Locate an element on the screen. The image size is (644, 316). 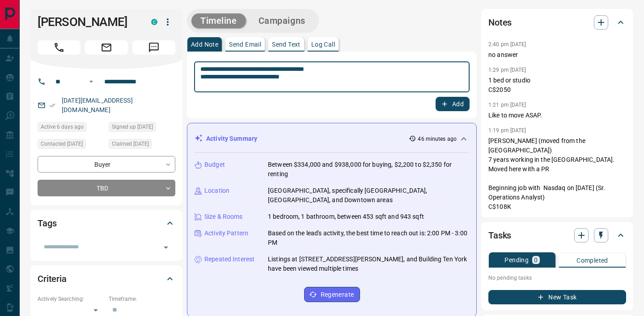
div: condos.ca is located at coordinates (154, 22).